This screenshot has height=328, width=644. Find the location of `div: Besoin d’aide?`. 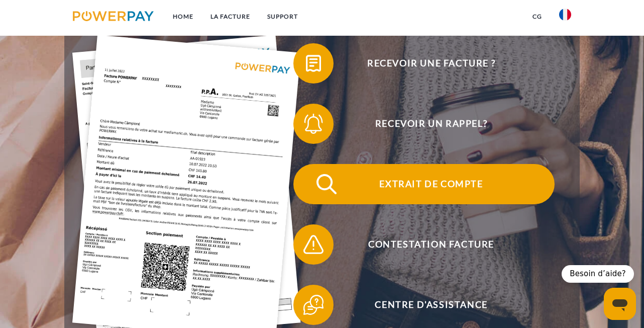

div: Besoin d’aide? is located at coordinates (597, 274).